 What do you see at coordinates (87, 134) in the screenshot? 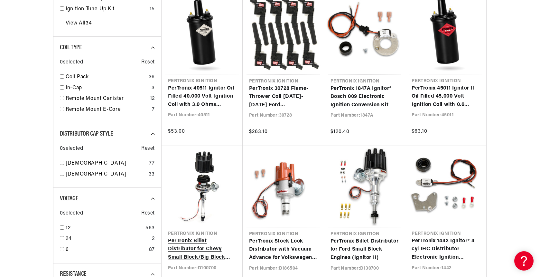
I see `span: Distributor Cap Style` at bounding box center [87, 134].